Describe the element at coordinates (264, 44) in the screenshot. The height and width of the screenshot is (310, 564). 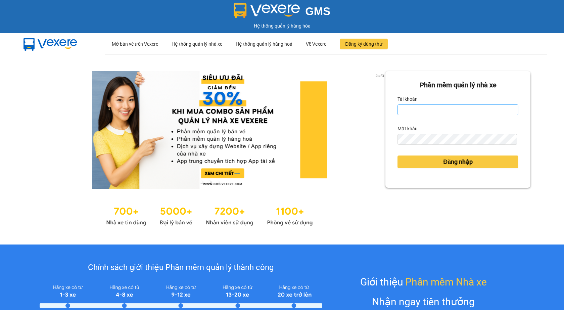
I see `div: Hệ thống quản lý hàng hoá` at that location.